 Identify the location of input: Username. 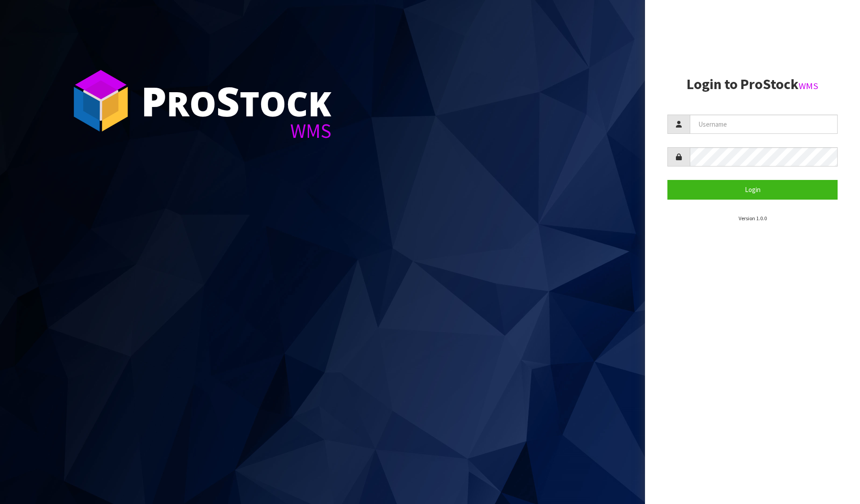
(764, 124).